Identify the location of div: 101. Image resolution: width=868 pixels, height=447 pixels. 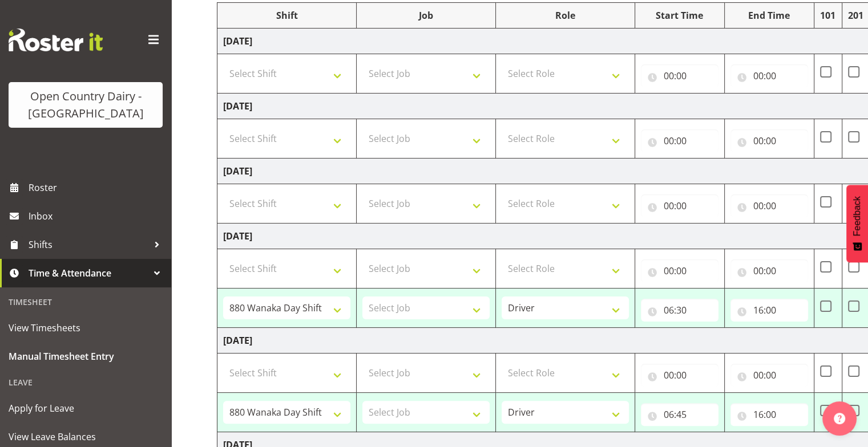
(828, 16).